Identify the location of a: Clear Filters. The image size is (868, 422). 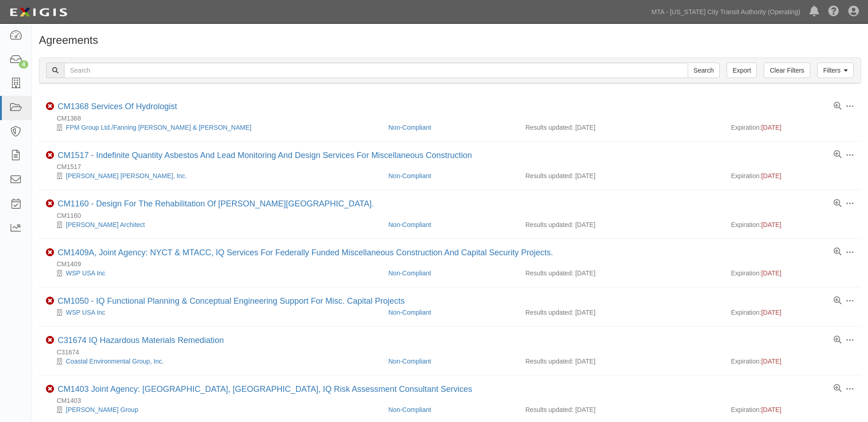
(787, 70).